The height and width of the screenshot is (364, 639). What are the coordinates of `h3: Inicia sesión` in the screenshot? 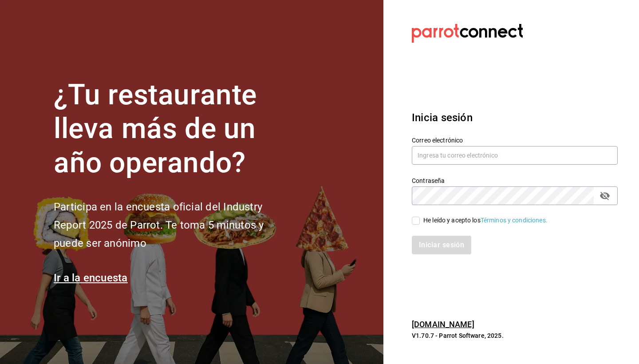 It's located at (515, 118).